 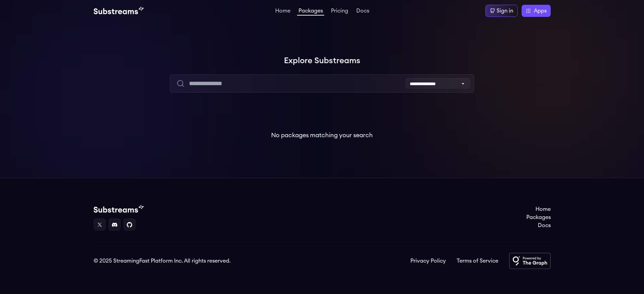 I want to click on p: No packages matching your search, so click(x=322, y=135).